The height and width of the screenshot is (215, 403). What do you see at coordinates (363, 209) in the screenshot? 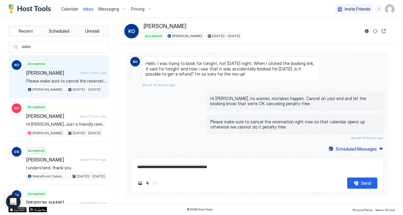
I see `a: Privacy Policy` at bounding box center [363, 209].